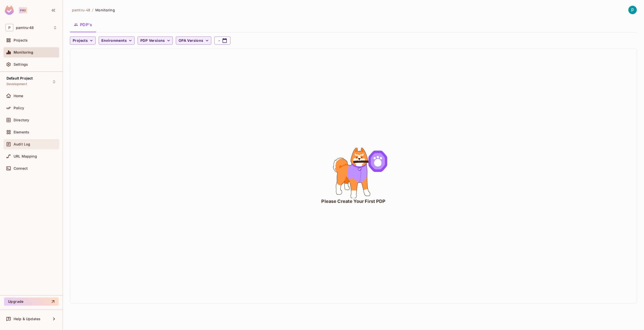  I want to click on span: Settings, so click(21, 64).